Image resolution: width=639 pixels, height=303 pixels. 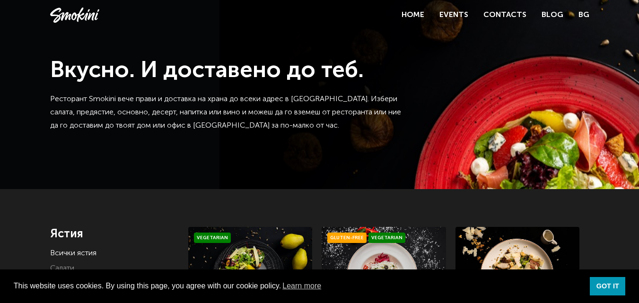 What do you see at coordinates (227, 71) in the screenshot?
I see `h1: Вкусно. И доставено до теб.` at bounding box center [227, 71].